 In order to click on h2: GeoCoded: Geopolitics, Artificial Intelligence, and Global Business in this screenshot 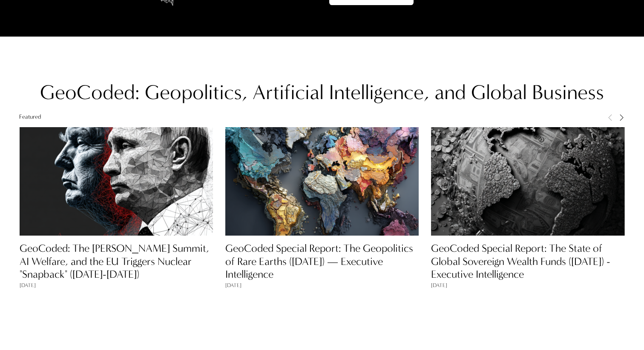, I will do `click(322, 92)`.